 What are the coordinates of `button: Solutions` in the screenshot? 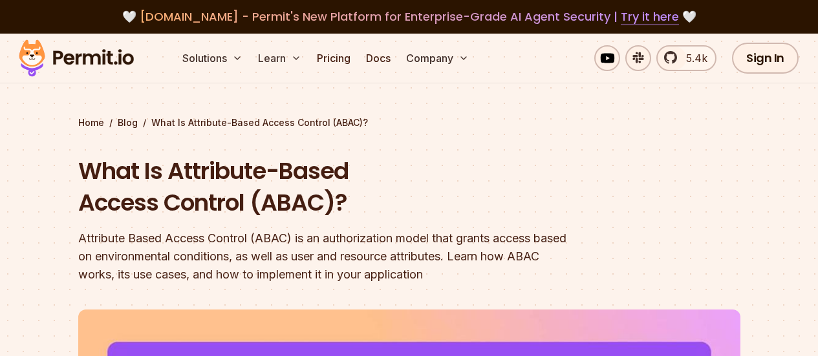 It's located at (212, 58).